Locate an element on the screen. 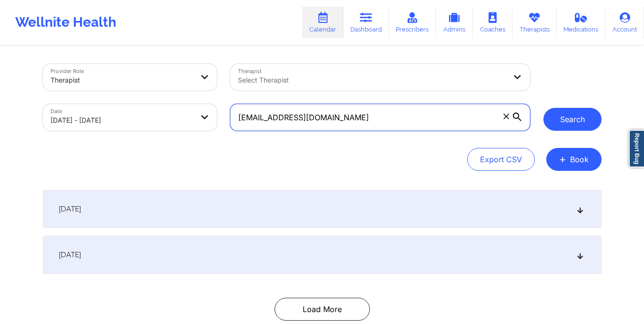  a: Account is located at coordinates (624, 23).